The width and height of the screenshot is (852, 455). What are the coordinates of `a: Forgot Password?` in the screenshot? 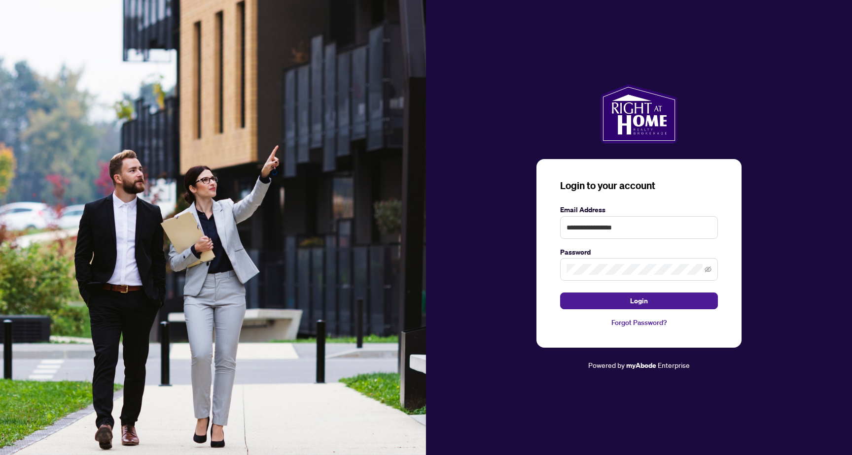 It's located at (639, 323).